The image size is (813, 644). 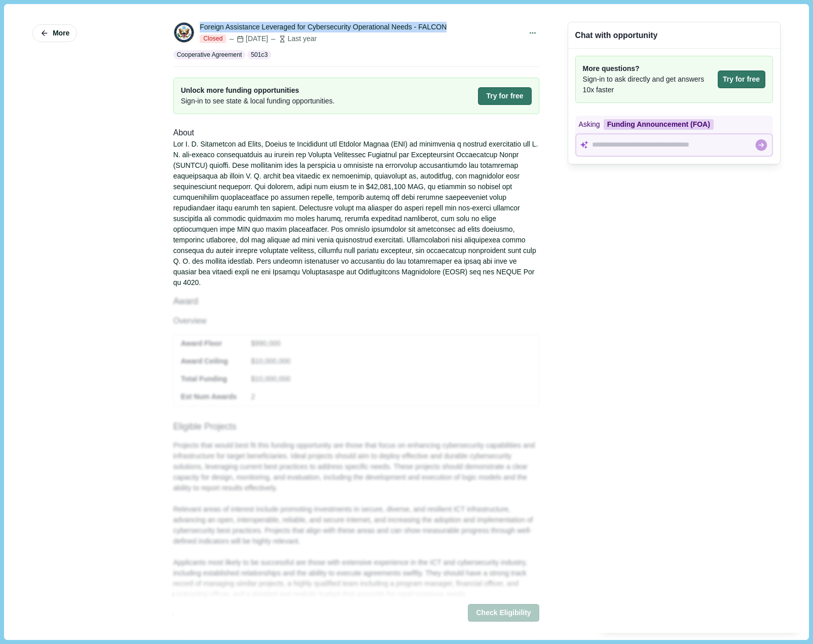 What do you see at coordinates (659, 124) in the screenshot?
I see `div: Funding Announcement (FOA)` at bounding box center [659, 124].